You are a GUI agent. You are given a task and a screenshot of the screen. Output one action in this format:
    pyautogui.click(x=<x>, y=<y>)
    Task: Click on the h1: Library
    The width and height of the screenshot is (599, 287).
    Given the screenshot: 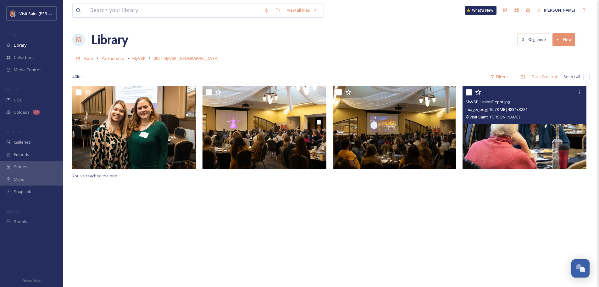 What is the action you would take?
    pyautogui.click(x=110, y=40)
    